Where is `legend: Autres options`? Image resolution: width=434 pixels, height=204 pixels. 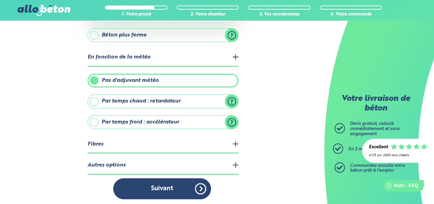
legend: Autres options is located at coordinates (163, 165).